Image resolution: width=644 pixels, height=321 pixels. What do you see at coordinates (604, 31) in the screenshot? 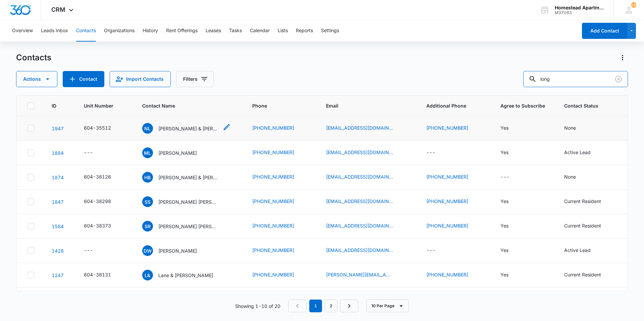
I see `button: Add Contact` at bounding box center [604, 31].